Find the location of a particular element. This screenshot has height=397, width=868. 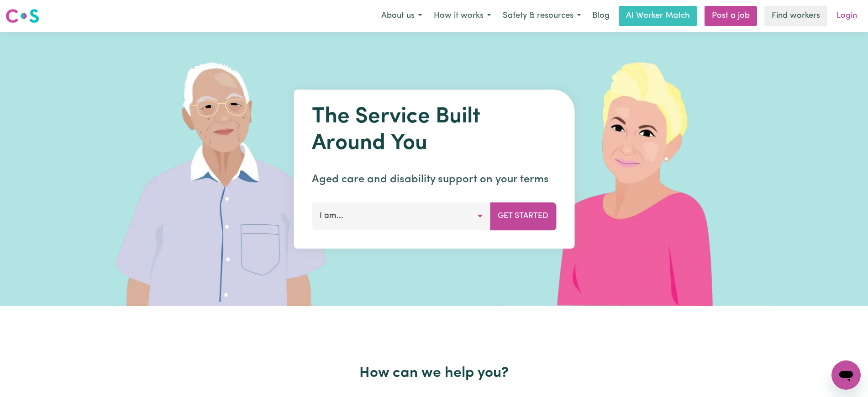

h1: The Service Built Around You is located at coordinates (434, 130).